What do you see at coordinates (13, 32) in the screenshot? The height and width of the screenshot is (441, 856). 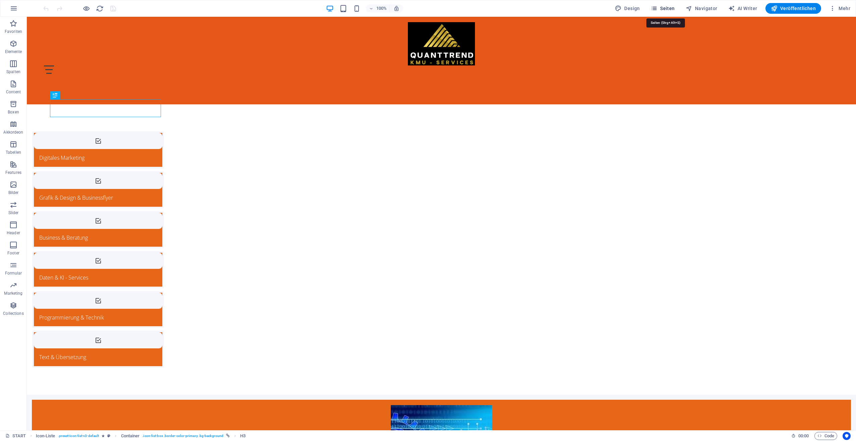 I see `p: Favoriten` at bounding box center [13, 32].